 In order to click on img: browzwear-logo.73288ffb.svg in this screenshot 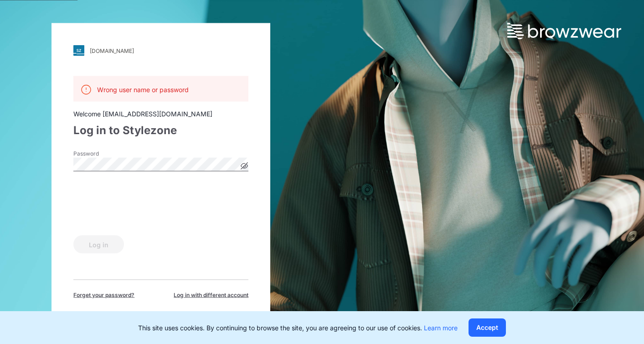, I will do `click(564, 31)`.